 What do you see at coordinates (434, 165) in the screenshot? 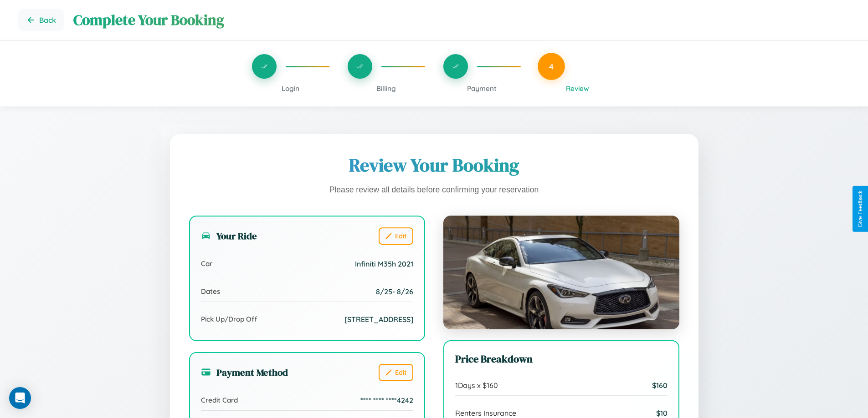
I see `h1: Review Your Booking` at bounding box center [434, 165].